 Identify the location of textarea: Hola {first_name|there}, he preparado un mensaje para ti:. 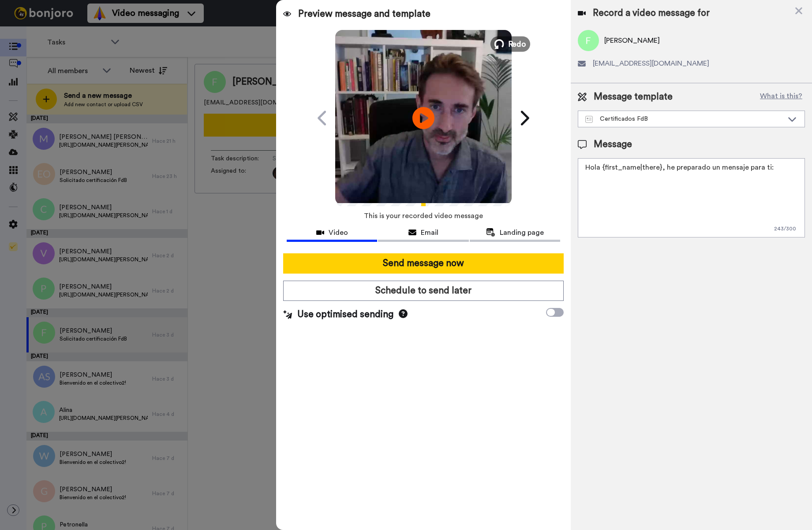
(691, 198).